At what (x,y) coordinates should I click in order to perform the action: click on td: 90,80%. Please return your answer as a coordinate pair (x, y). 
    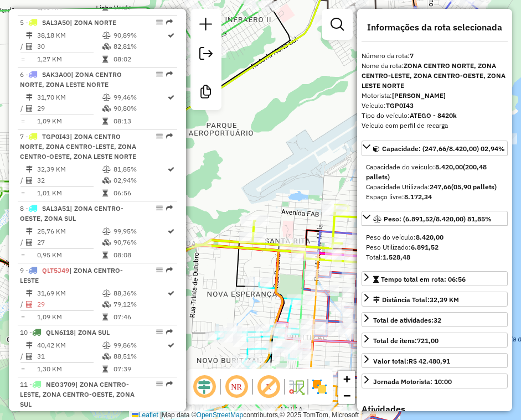
    Looking at the image, I should click on (139, 109).